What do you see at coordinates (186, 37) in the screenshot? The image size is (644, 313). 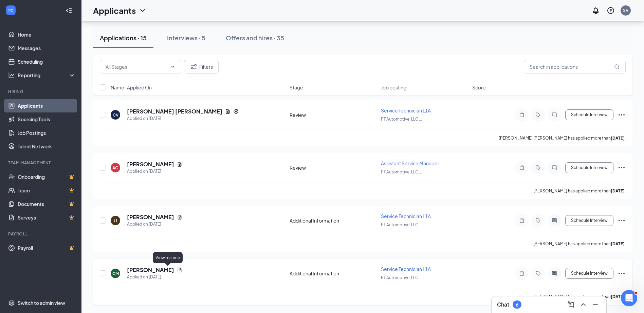 I see `div: Interviews · 5` at bounding box center [186, 37].